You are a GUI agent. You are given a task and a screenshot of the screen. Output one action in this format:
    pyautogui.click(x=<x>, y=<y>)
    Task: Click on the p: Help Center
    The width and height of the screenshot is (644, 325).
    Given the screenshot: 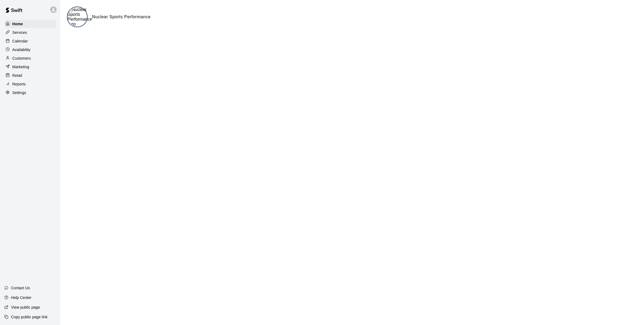 What is the action you would take?
    pyautogui.click(x=21, y=297)
    